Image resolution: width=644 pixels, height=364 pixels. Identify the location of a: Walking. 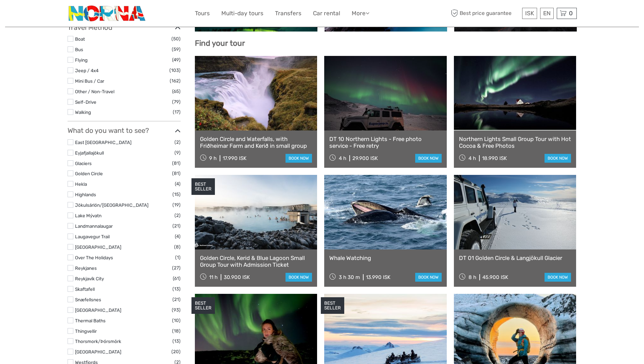
(83, 112).